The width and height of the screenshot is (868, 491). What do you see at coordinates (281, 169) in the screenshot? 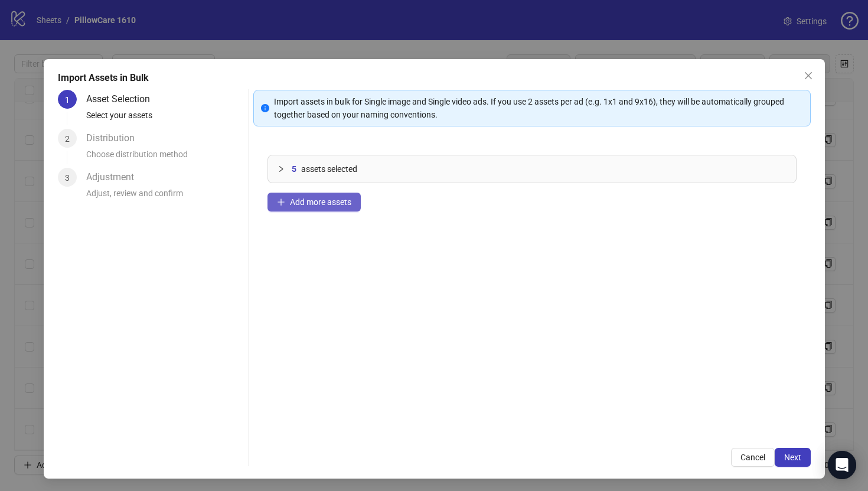
I see `span: collapsed` at bounding box center [281, 169].